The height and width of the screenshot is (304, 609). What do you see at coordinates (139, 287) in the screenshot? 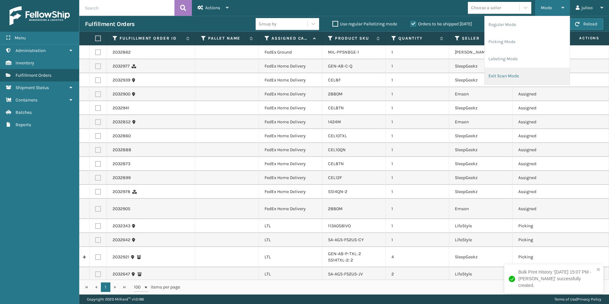
I see `span: 100` at bounding box center [139, 287].